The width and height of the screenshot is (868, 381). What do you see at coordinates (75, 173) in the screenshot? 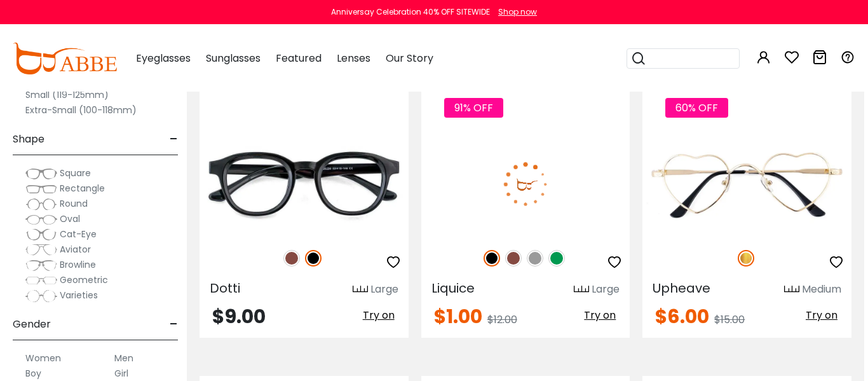
I see `span: Square` at bounding box center [75, 173].